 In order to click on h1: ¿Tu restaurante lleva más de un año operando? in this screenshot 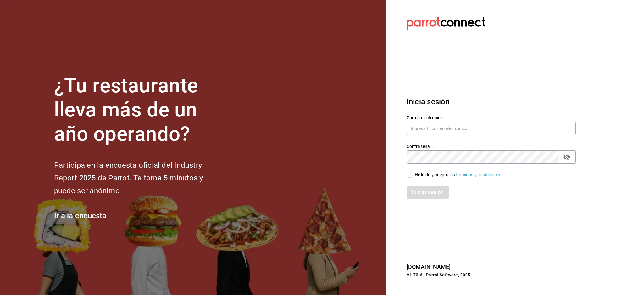, I will do `click(139, 110)`.